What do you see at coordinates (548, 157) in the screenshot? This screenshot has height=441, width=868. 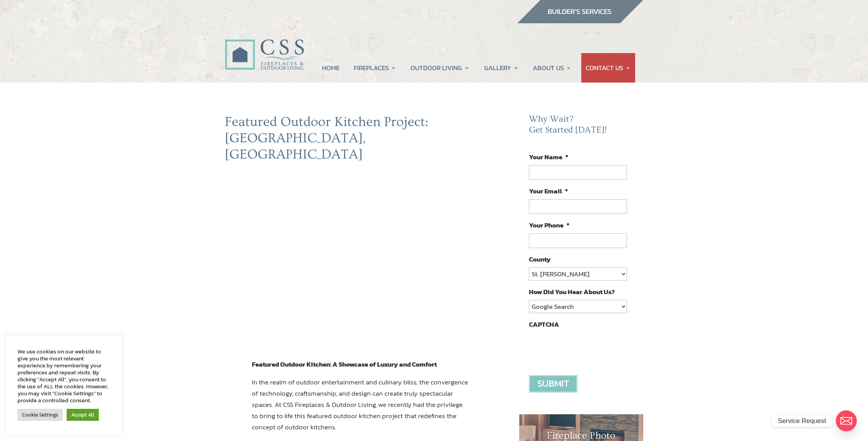 I see `label: Your Name` at bounding box center [548, 157].